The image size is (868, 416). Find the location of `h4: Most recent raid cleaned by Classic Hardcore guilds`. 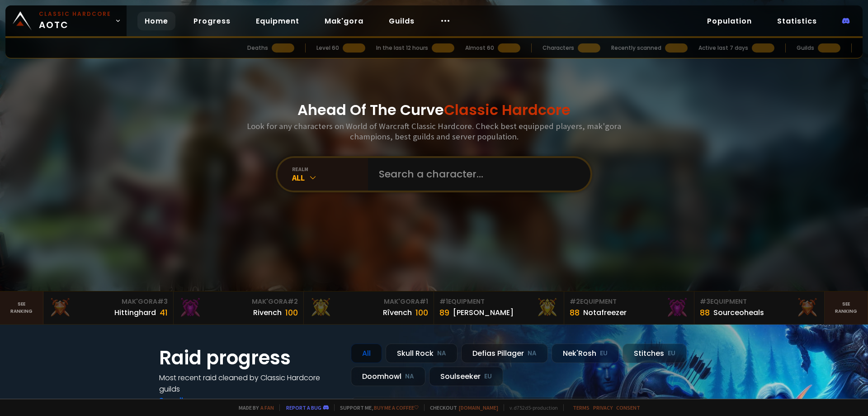

h4: Most recent raid cleaned by Classic Hardcore guilds is located at coordinates (250, 383).